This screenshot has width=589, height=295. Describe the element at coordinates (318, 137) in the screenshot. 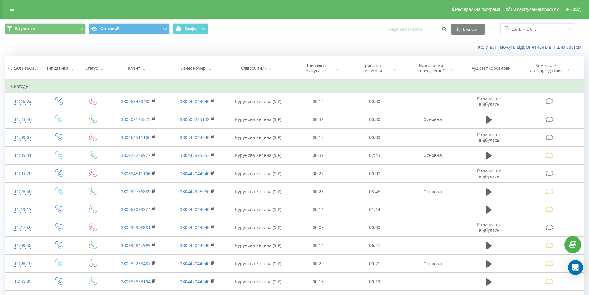

I see `td: 00:18` at that location.